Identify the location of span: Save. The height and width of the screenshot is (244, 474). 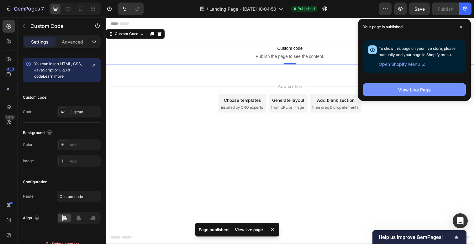
(419, 9).